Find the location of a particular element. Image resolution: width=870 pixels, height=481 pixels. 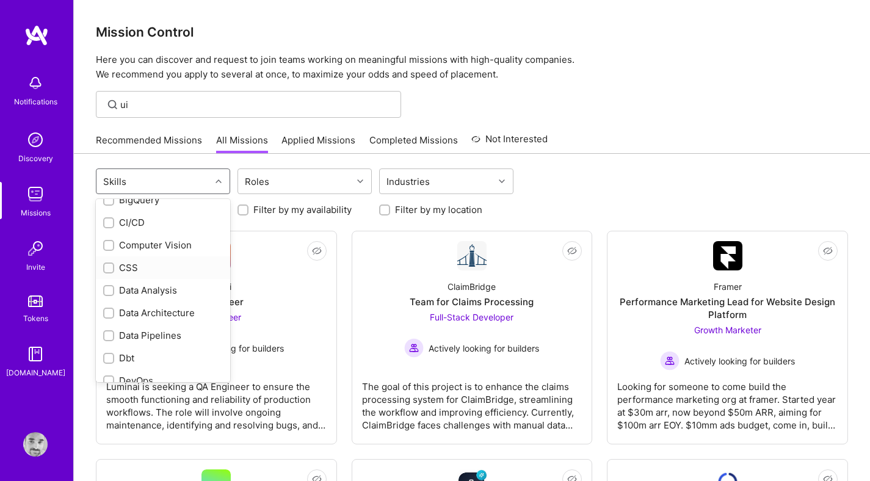

img: guide book is located at coordinates (35, 354).